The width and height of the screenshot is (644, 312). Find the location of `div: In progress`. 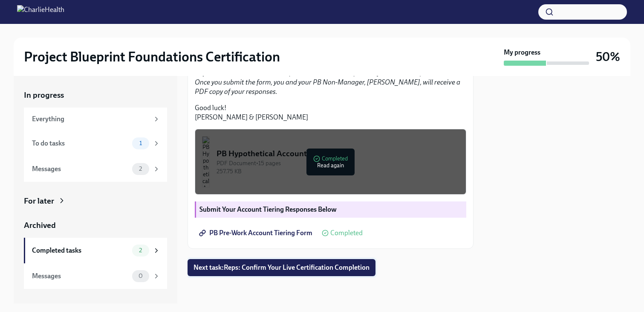

div: In progress is located at coordinates (95, 95).